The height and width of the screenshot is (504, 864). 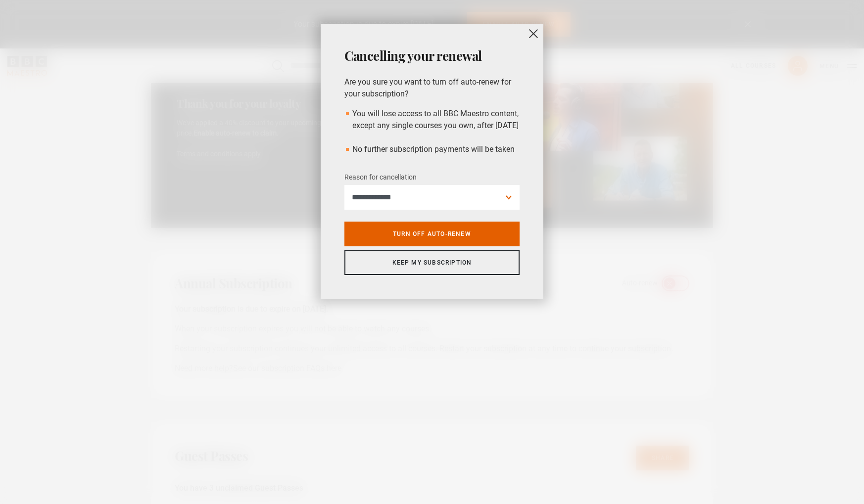 What do you see at coordinates (533, 34) in the screenshot?
I see `button: close` at bounding box center [533, 34].